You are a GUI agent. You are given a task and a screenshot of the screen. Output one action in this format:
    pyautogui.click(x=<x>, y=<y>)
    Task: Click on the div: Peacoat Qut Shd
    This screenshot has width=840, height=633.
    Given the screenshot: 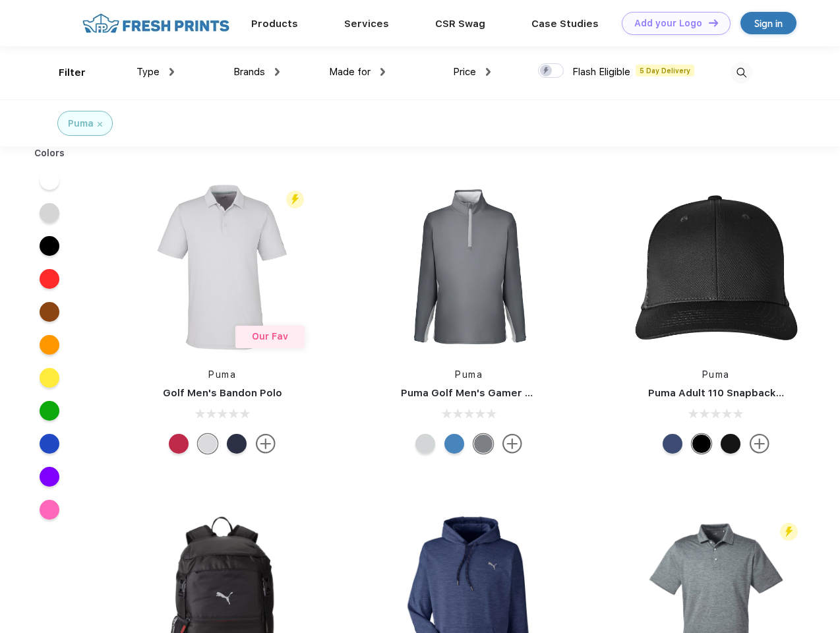 What is the action you would take?
    pyautogui.click(x=672, y=444)
    